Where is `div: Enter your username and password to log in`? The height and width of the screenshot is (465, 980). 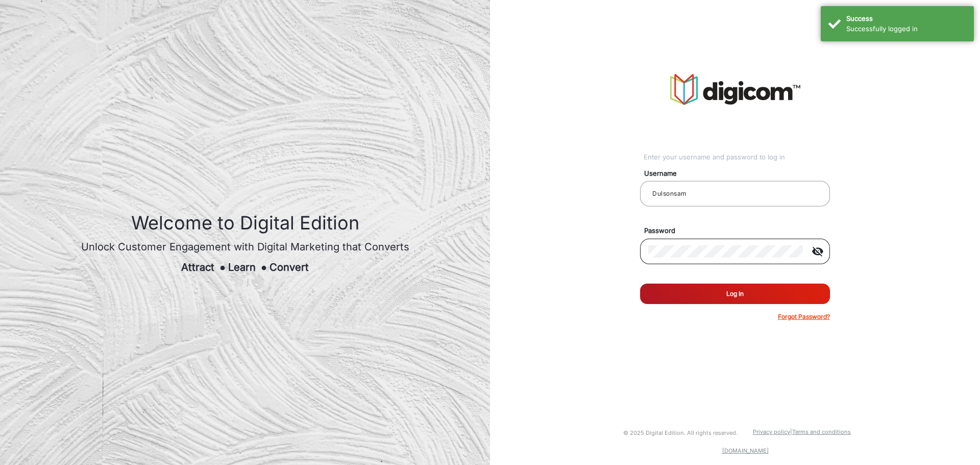 div: Enter your username and password to log in is located at coordinates (736, 158).